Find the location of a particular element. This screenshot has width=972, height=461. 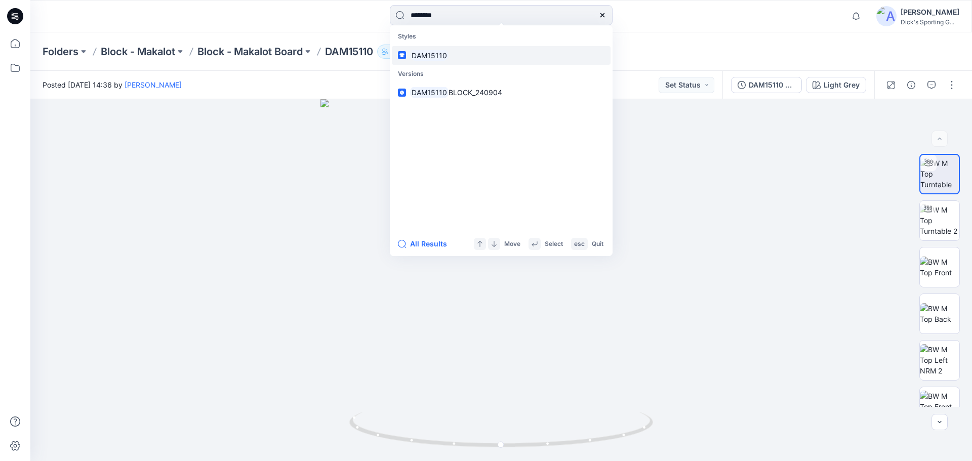

p: Block - Makalot Board is located at coordinates (250, 52).